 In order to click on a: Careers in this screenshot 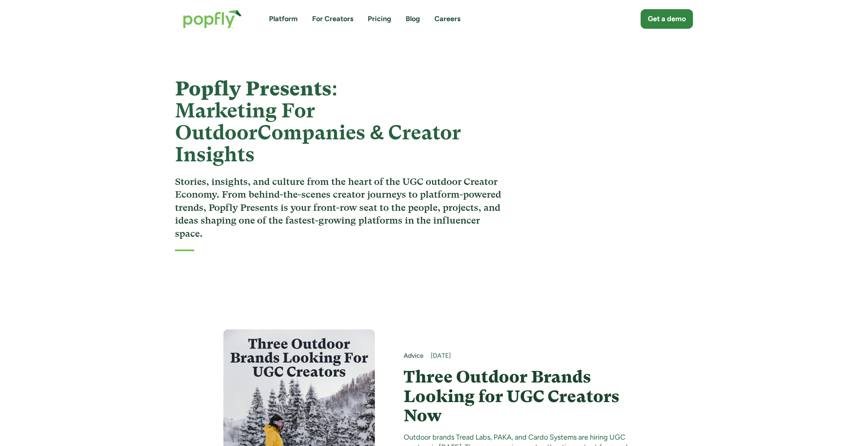, I will do `click(447, 19)`.